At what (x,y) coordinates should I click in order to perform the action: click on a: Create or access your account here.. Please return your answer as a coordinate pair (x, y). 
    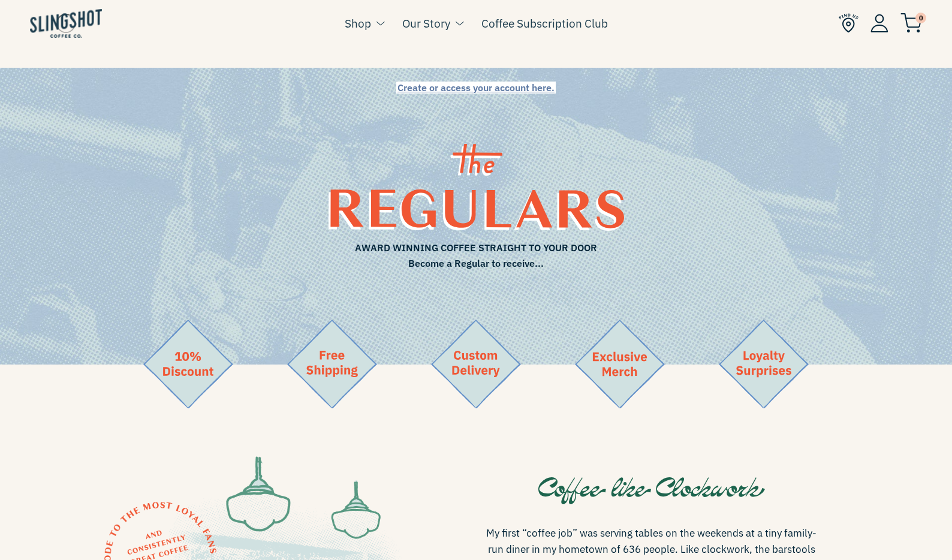
    Looking at the image, I should click on (476, 88).